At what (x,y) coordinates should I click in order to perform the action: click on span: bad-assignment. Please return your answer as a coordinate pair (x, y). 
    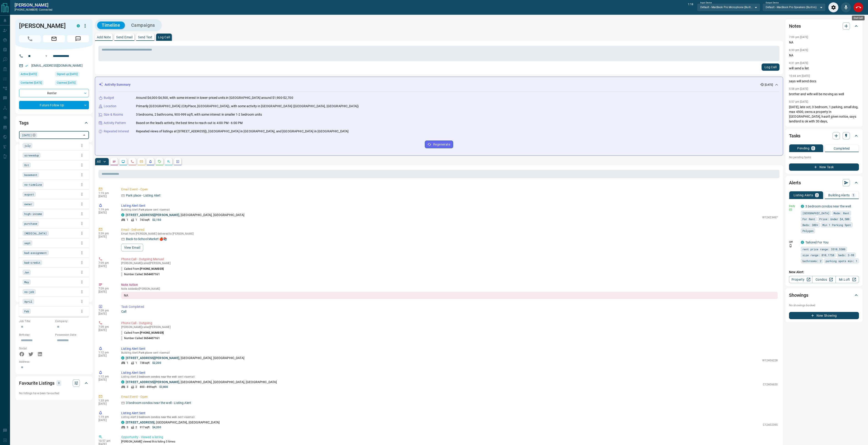
    Looking at the image, I should click on (35, 253).